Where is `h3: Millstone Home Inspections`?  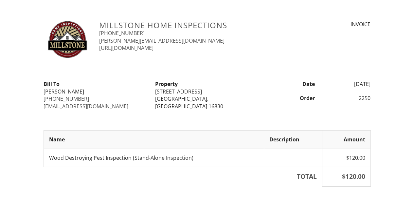
h3: Millstone Home Inspections is located at coordinates (193, 25).